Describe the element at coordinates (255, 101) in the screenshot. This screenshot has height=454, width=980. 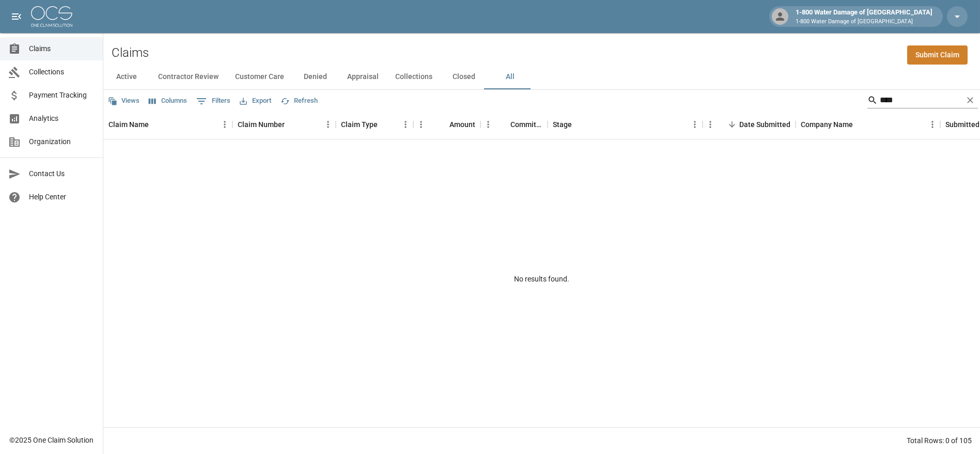
I see `button: Export` at that location.